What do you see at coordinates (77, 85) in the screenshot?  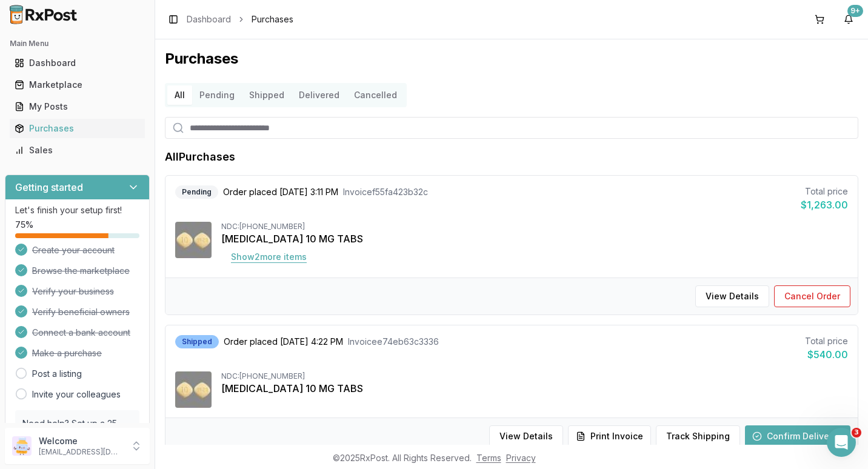 I see `a: Marketplace` at bounding box center [77, 85].